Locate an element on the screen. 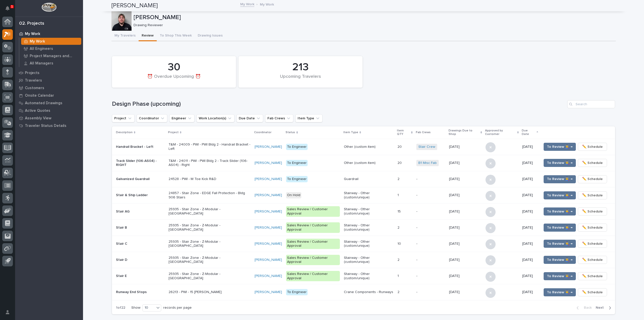 This screenshot has width=644, height=320. p: T&M - 24011 - PWI - PWI Bldg 2 - Track Slider (106-AS04) - Right is located at coordinates (209, 163).